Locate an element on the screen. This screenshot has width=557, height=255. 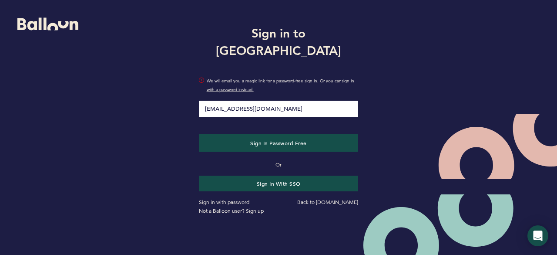
input: Email is located at coordinates (279, 108).